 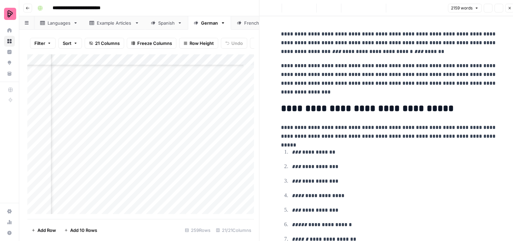 What do you see at coordinates (9, 52) in the screenshot?
I see `a: Insights` at bounding box center [9, 52].